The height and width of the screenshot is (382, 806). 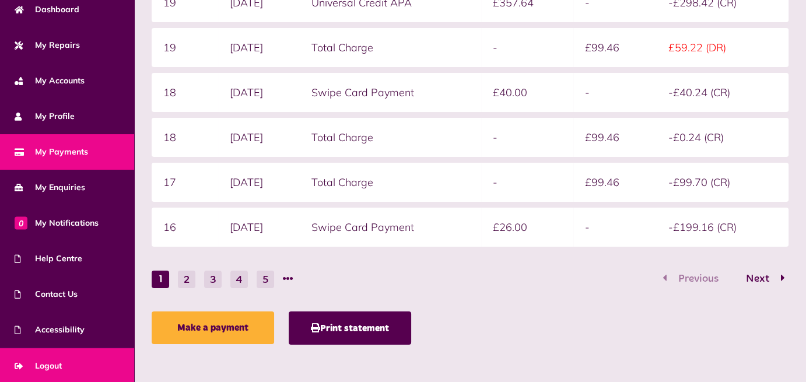 What do you see at coordinates (47, 45) in the screenshot?
I see `span: My Repairs` at bounding box center [47, 45].